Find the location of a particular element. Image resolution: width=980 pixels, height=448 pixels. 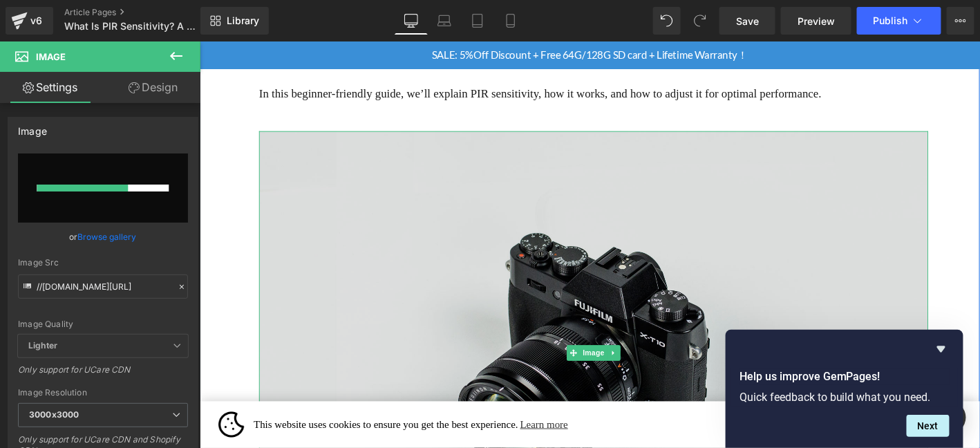

span: Library is located at coordinates (242, 21).